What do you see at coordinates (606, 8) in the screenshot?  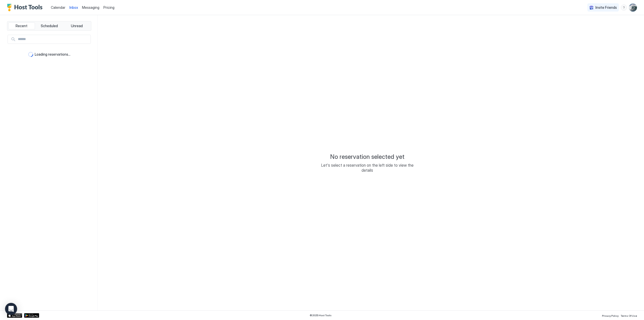 I see `span: Invite Friends` at bounding box center [606, 8].